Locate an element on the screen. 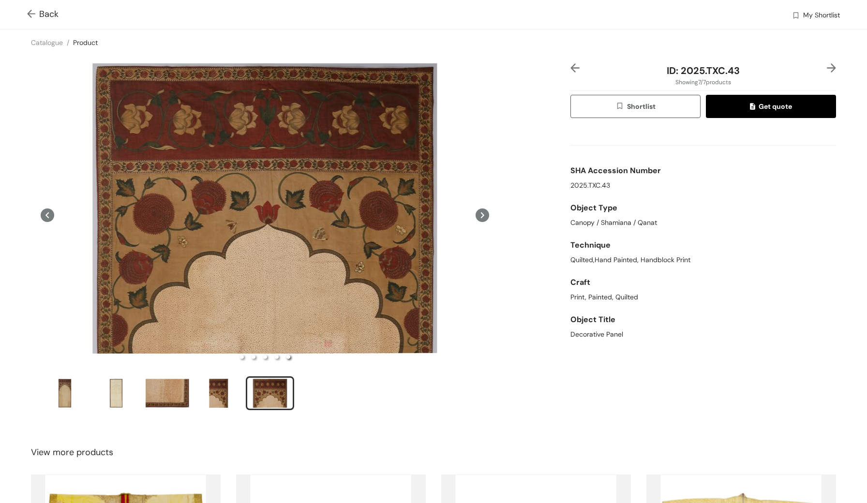 The width and height of the screenshot is (867, 503). button: wishlistShortlist is located at coordinates (635, 106).